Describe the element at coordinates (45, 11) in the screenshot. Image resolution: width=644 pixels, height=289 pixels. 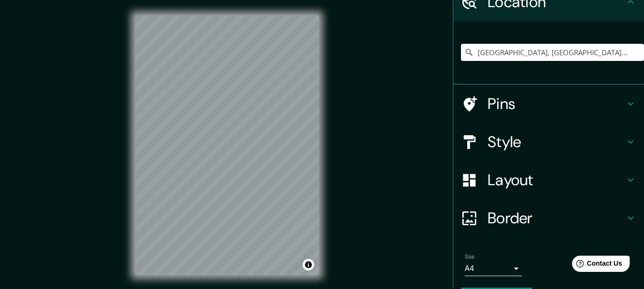
I see `span: Contact Us` at that location.